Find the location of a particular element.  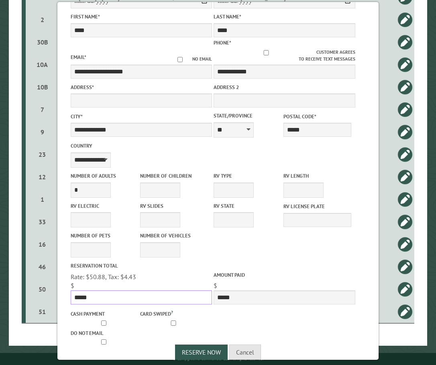

label: Customer agrees to receive text messages is located at coordinates (284, 56).